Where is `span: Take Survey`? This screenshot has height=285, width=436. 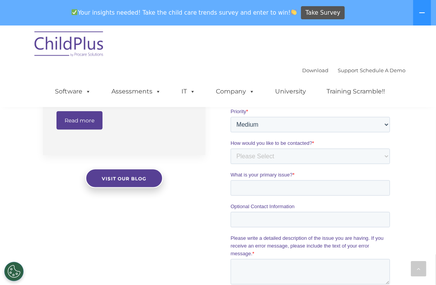 span: Take Survey is located at coordinates (323, 13).